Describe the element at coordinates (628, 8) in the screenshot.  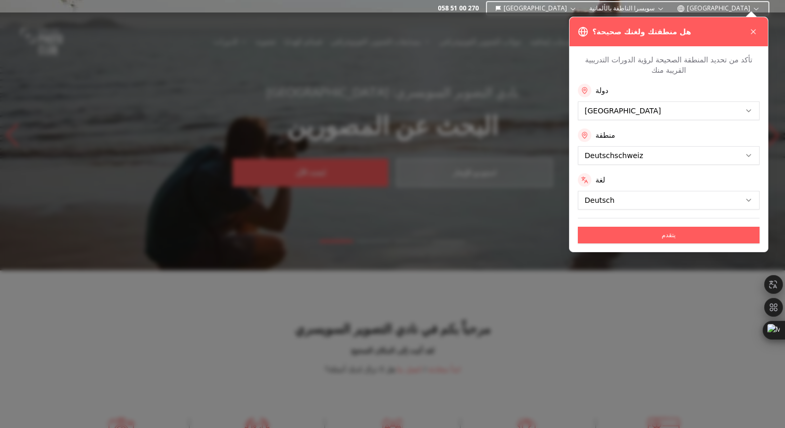
I see `button: سويسرا الناطقة بالألمانية` at that location.